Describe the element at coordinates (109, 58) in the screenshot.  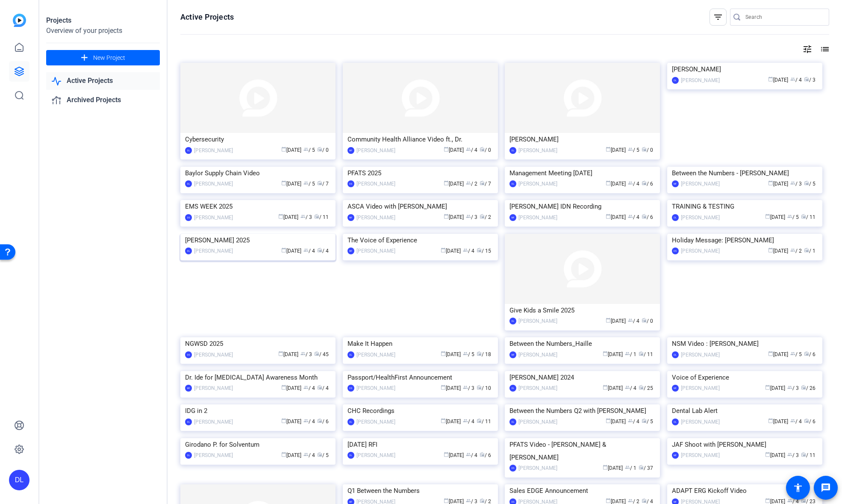
I see `span: New Project` at that location.